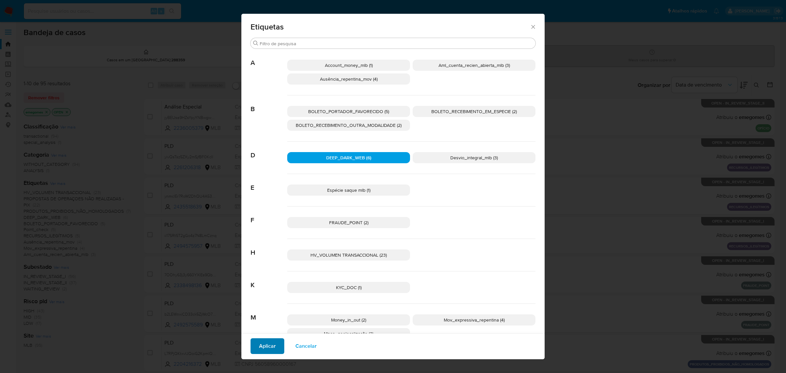  What do you see at coordinates (349, 287) in the screenshot?
I see `span: KYC_DOC (1)` at bounding box center [349, 287].